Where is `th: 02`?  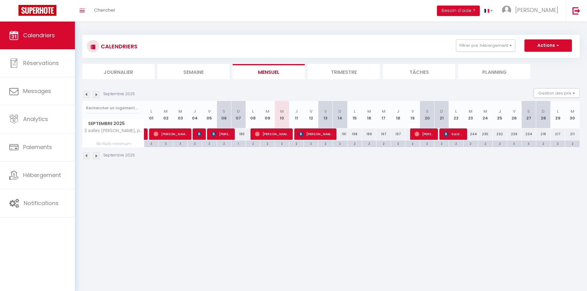
th: 02 is located at coordinates (166, 115).